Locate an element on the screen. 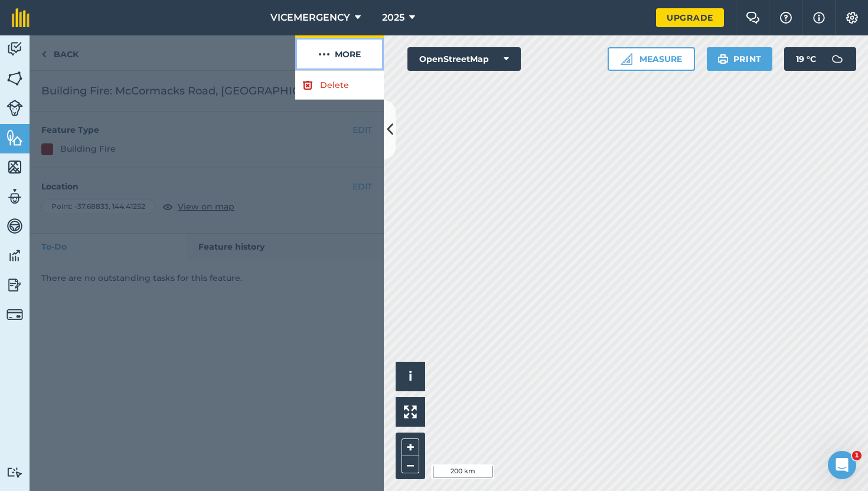 This screenshot has width=868, height=491. img: Ruler icon is located at coordinates (627, 59).